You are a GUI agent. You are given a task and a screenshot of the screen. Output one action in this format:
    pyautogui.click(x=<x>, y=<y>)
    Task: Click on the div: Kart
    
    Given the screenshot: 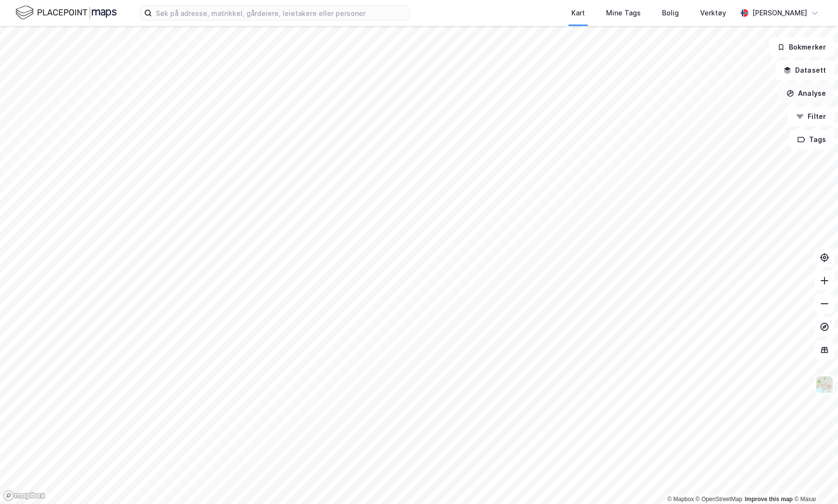 What is the action you would take?
    pyautogui.click(x=578, y=13)
    